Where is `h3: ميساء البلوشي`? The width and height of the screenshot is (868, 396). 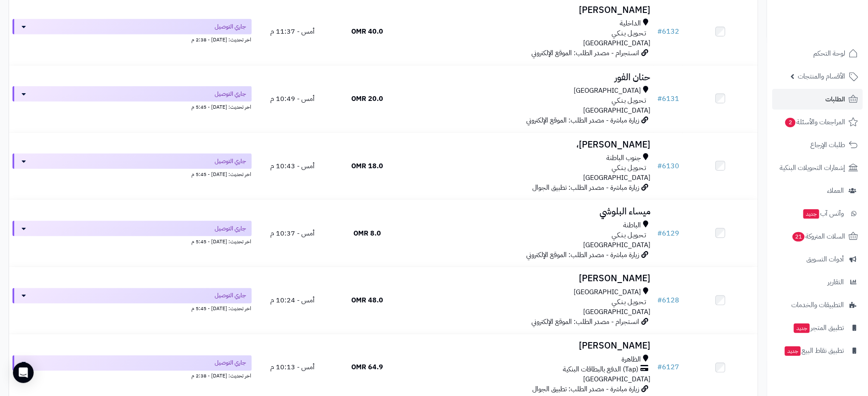 h3: ميساء البلوشي is located at coordinates (529, 211).